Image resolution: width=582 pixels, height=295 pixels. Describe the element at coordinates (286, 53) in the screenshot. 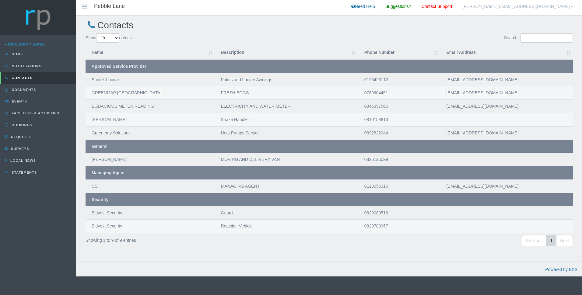

I see `th: Description : activate to sort column ascending` at that location.